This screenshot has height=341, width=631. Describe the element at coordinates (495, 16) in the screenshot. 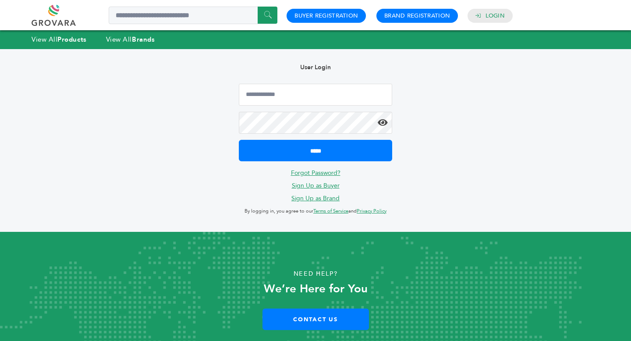

I see `a: Login` at that location.